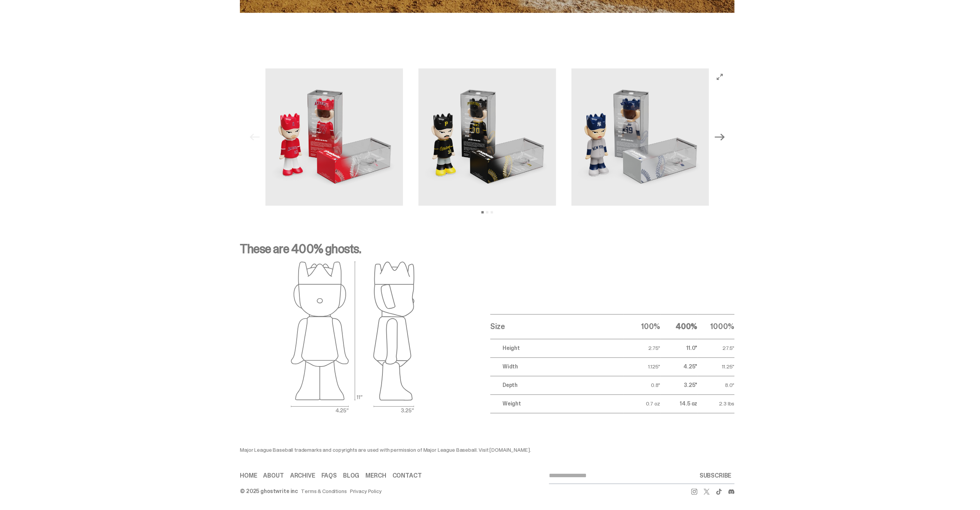  Describe the element at coordinates (556, 326) in the screenshot. I see `th: Size` at that location.